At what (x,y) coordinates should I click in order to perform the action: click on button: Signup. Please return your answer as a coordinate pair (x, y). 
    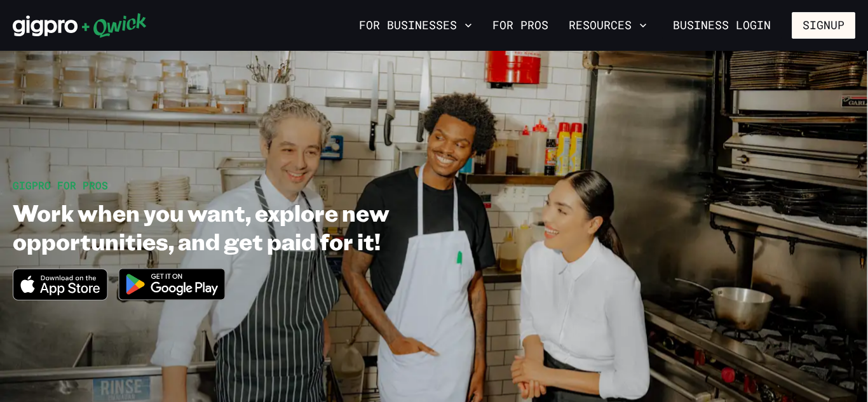
    Looking at the image, I should click on (824, 26).